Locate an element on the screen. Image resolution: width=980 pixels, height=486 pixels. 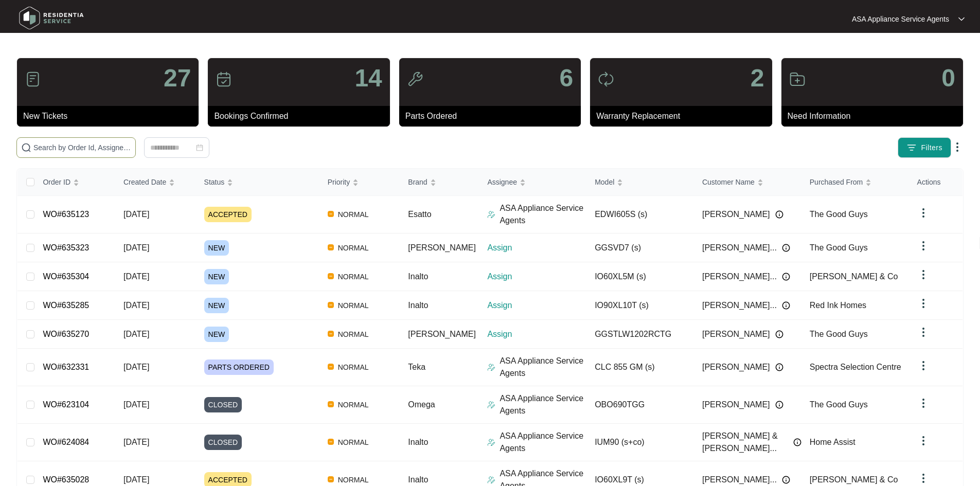
span: Home Assist is located at coordinates (832, 441).